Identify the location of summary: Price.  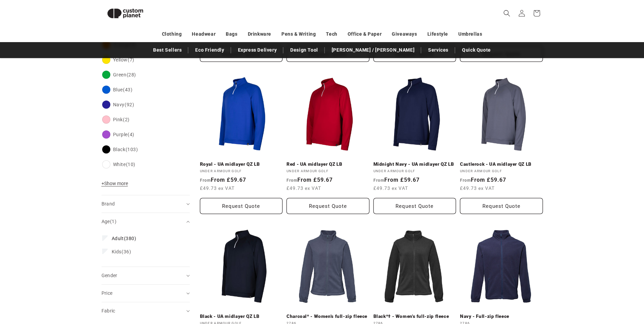
(146, 293).